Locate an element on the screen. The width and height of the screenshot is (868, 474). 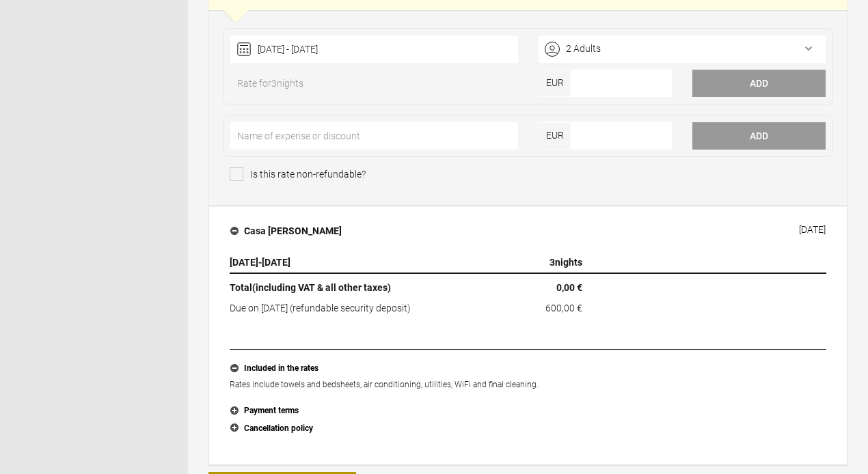
th: Total is located at coordinates (349, 286).